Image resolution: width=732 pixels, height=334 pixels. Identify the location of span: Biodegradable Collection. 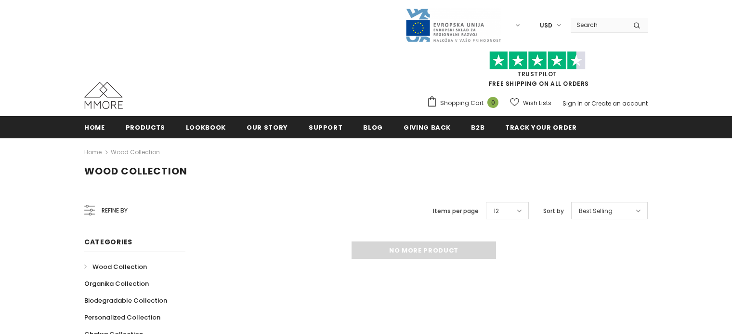
(126, 300).